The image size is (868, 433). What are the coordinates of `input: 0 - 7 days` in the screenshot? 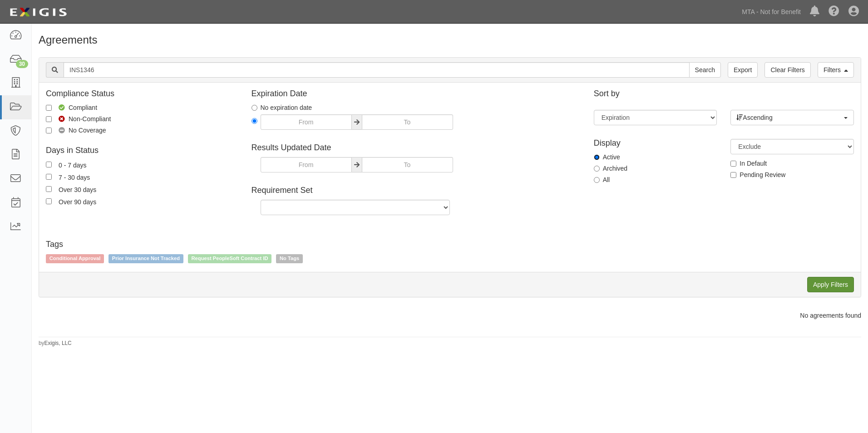 It's located at (49, 164).